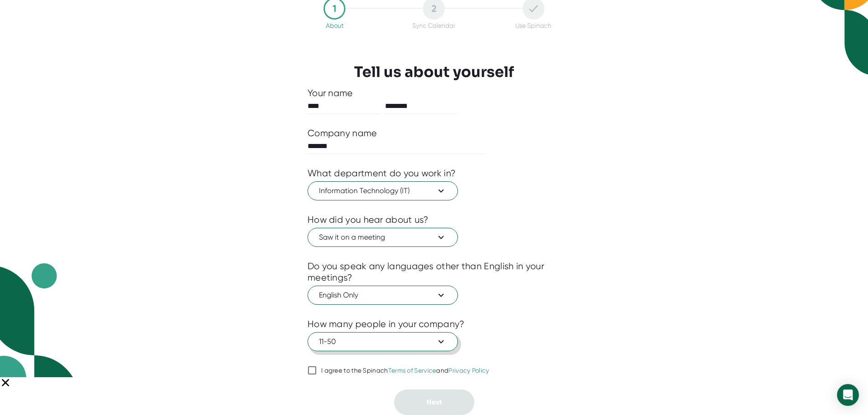 Image resolution: width=868 pixels, height=415 pixels. What do you see at coordinates (383, 191) in the screenshot?
I see `span: Information Technology (IT)` at bounding box center [383, 191].